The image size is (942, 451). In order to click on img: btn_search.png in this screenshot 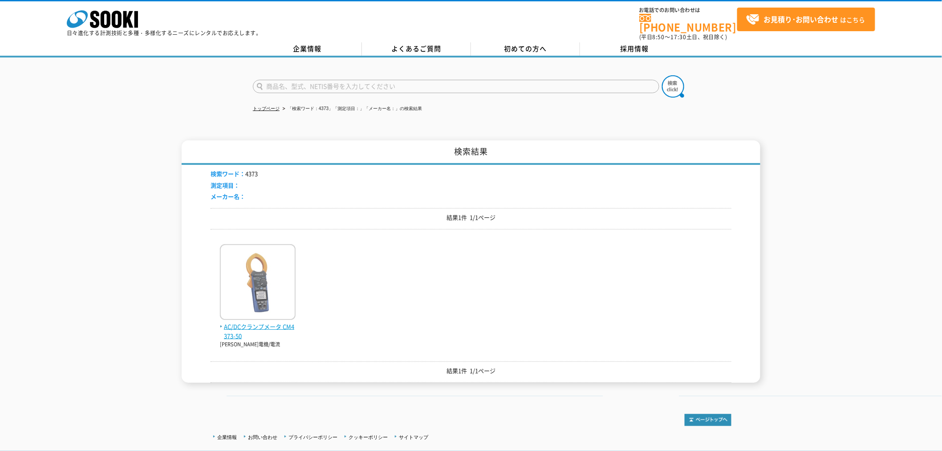, I will do `click(673, 86)`.